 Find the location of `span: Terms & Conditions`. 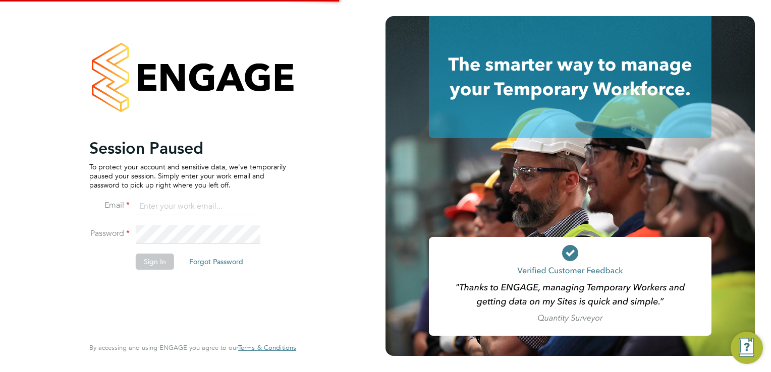

span: Terms & Conditions is located at coordinates (267, 348).